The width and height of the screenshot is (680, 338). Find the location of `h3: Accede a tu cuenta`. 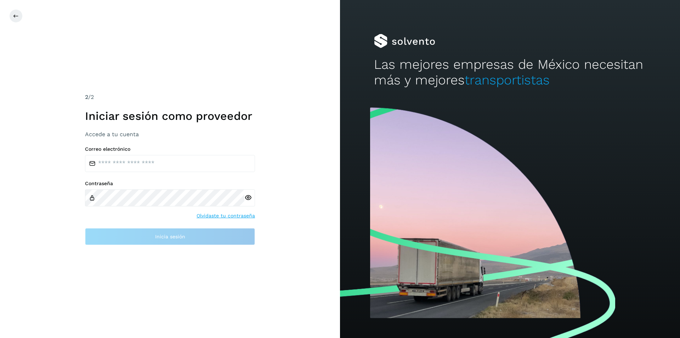

h3: Accede a tu cuenta is located at coordinates (170, 134).